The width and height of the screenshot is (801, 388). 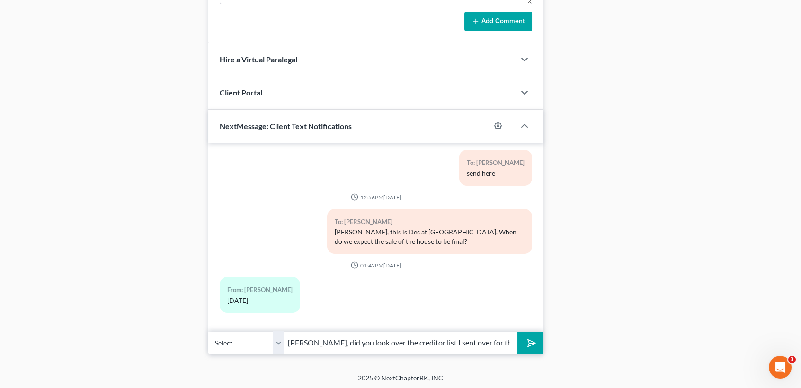 I want to click on span: 3, so click(x=792, y=360).